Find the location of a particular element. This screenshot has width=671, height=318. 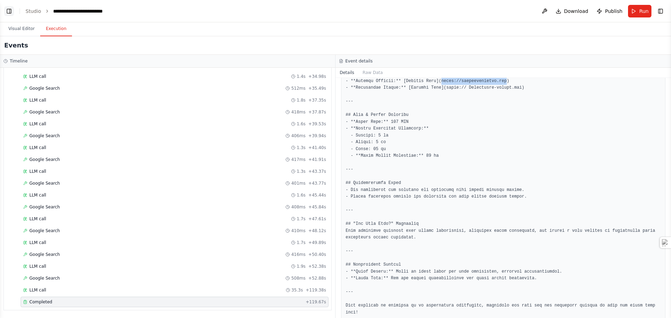

span: Publish is located at coordinates (613, 11).